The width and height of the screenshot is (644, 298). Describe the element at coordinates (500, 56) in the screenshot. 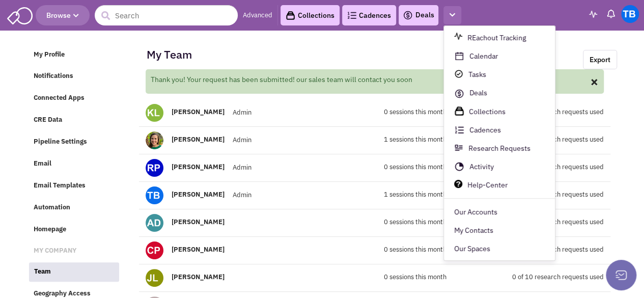

I see `a: Calendar` at that location.